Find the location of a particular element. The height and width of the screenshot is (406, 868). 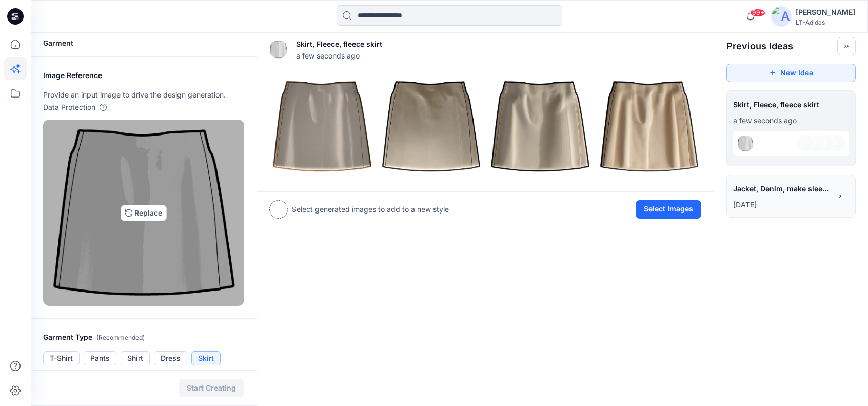

span: ( Recommended ) is located at coordinates (121, 337).